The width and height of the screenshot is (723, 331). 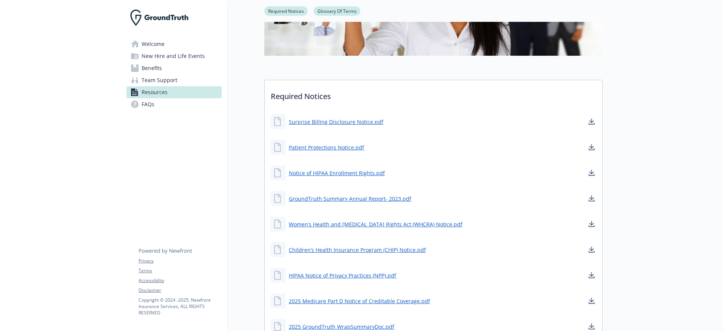 I want to click on span: Welcome, so click(x=153, y=44).